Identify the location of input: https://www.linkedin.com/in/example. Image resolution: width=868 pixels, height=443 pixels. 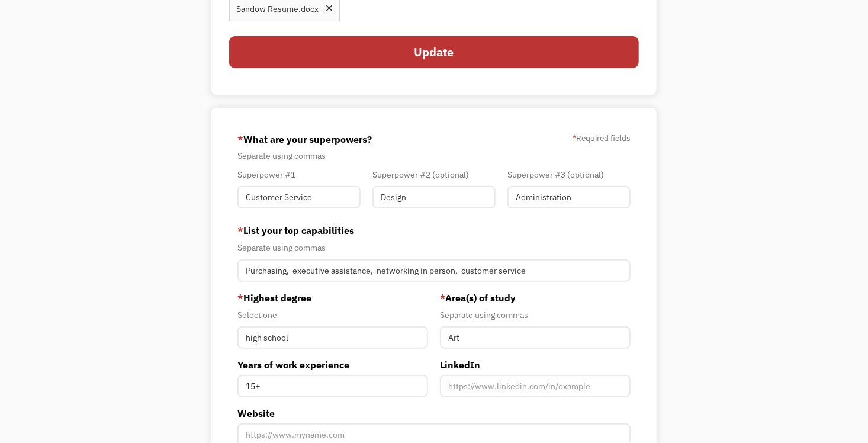
(535, 386).